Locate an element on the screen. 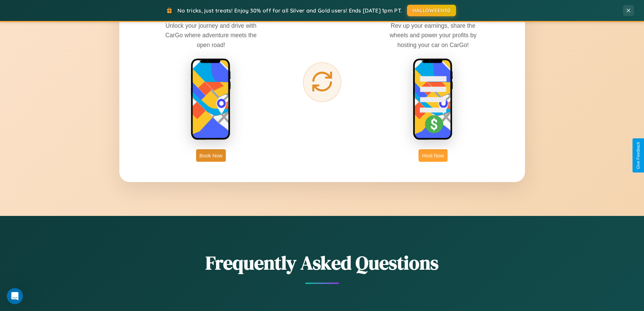 Image resolution: width=644 pixels, height=311 pixels. div: Give Feedback is located at coordinates (638, 156).